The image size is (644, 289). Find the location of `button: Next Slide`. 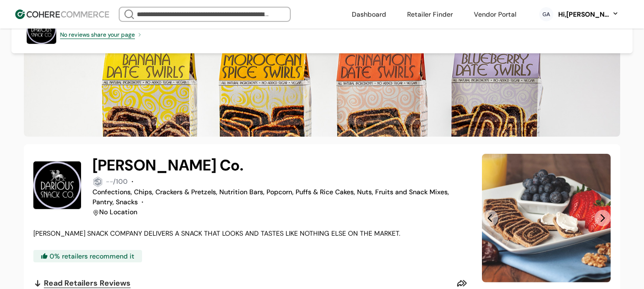

button: Next Slide is located at coordinates (602, 218).